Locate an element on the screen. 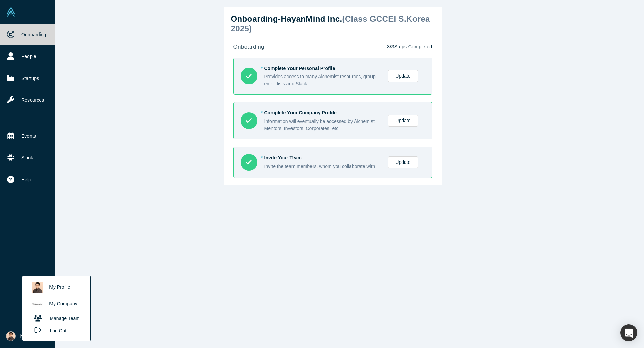 The width and height of the screenshot is (644, 348). img: Jay Oh's Account is located at coordinates (11, 336).